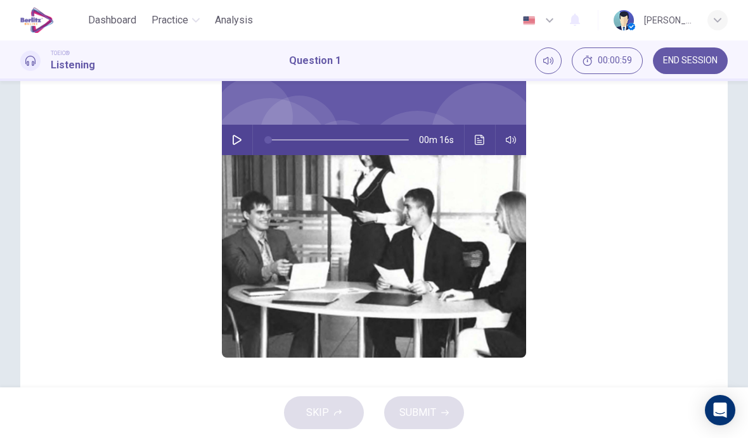 This screenshot has height=438, width=748. Describe the element at coordinates (112, 20) in the screenshot. I see `span: Dashboard` at that location.